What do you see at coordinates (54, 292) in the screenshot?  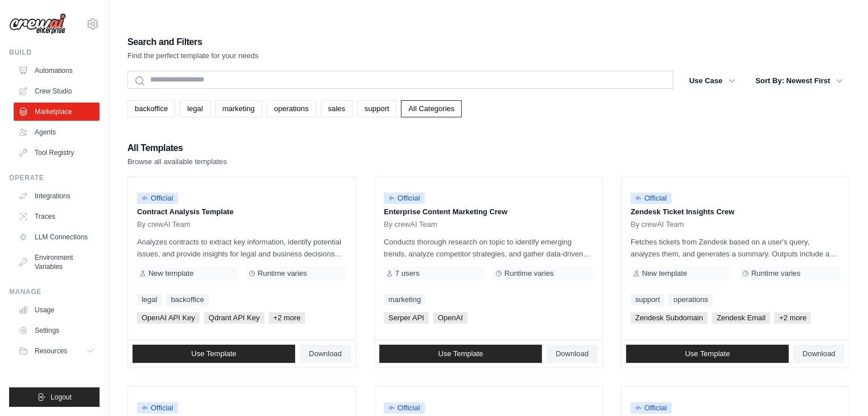 I see `div: Manage` at bounding box center [54, 292].